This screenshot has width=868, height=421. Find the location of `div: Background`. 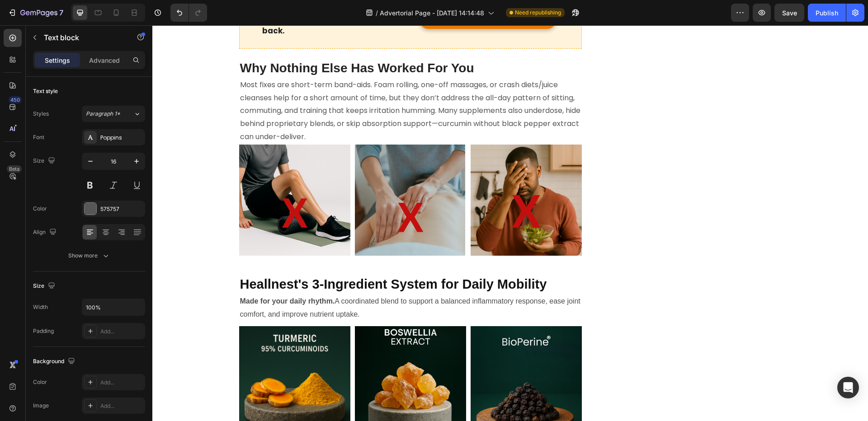

div: Background is located at coordinates (55, 361).